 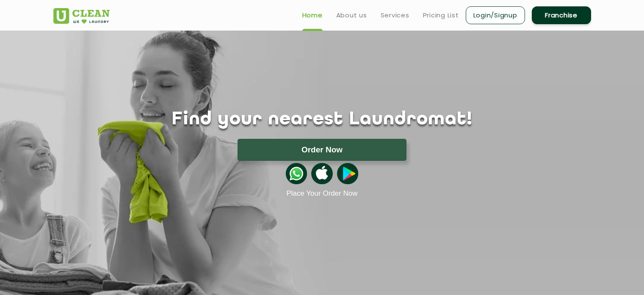 I want to click on img: whatsappicon.png, so click(x=296, y=174).